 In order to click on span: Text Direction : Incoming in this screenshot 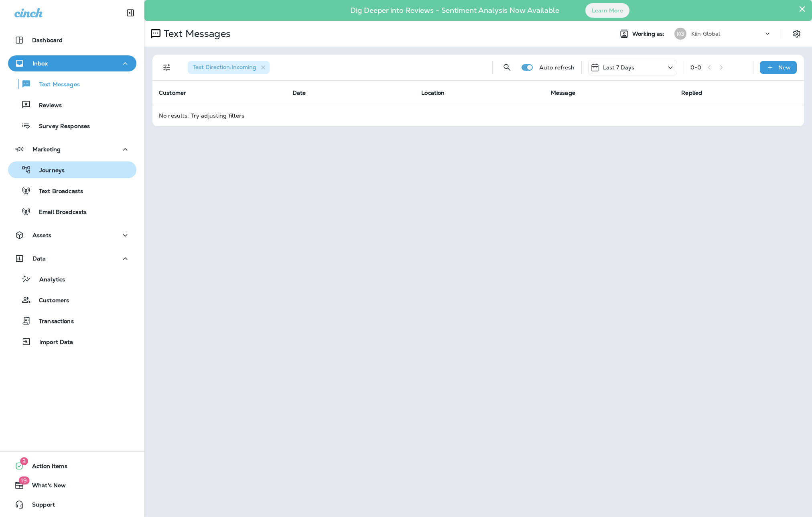, I will do `click(224, 67)`.